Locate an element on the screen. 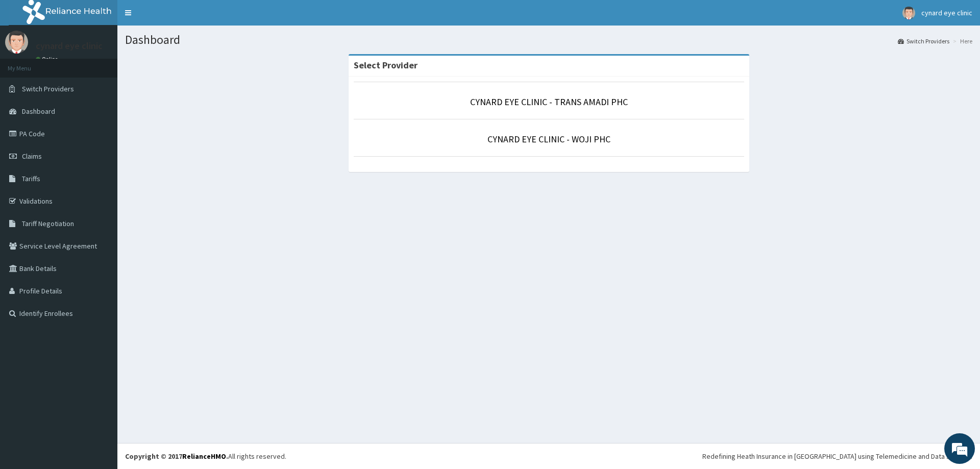  a: CYNARD EYE CLINIC - WOJI PHC is located at coordinates (548, 139).